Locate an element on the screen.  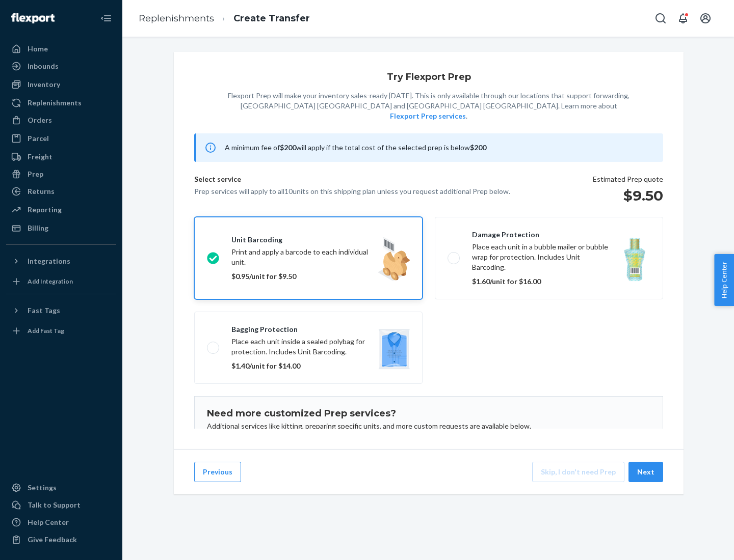
a: Prep is located at coordinates (61, 174).